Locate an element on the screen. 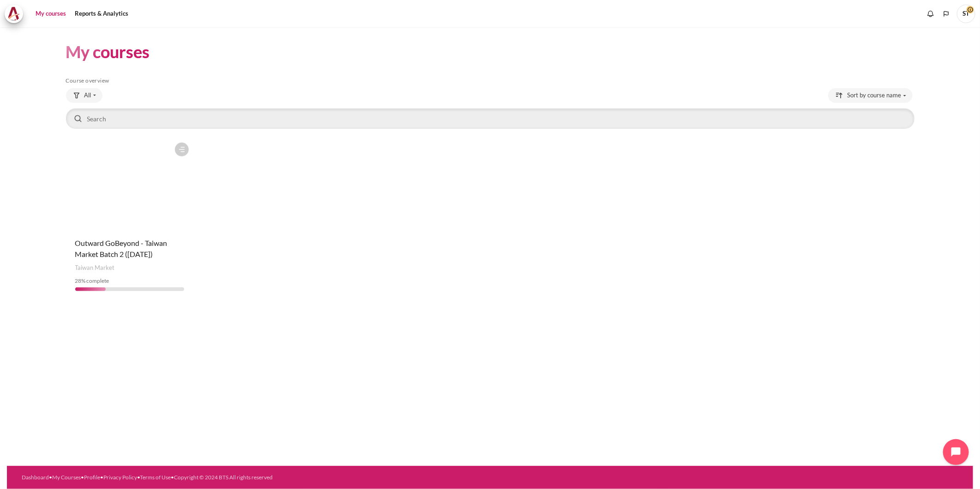  a: Terms of Use is located at coordinates (155, 477).